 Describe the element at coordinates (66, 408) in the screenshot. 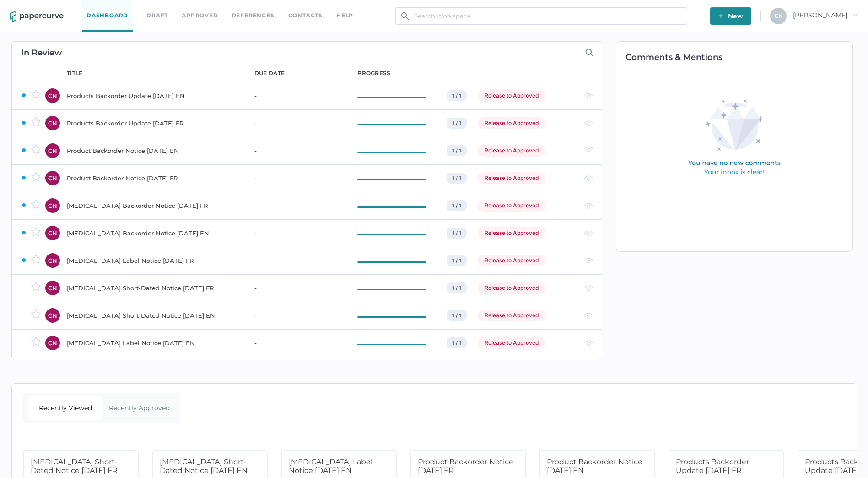

I see `div: Recently Viewed` at that location.